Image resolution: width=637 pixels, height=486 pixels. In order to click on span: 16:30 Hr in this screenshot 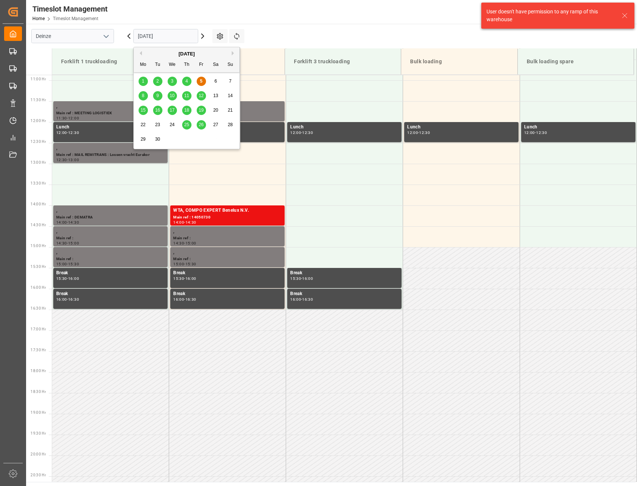, I will do `click(38, 308)`.